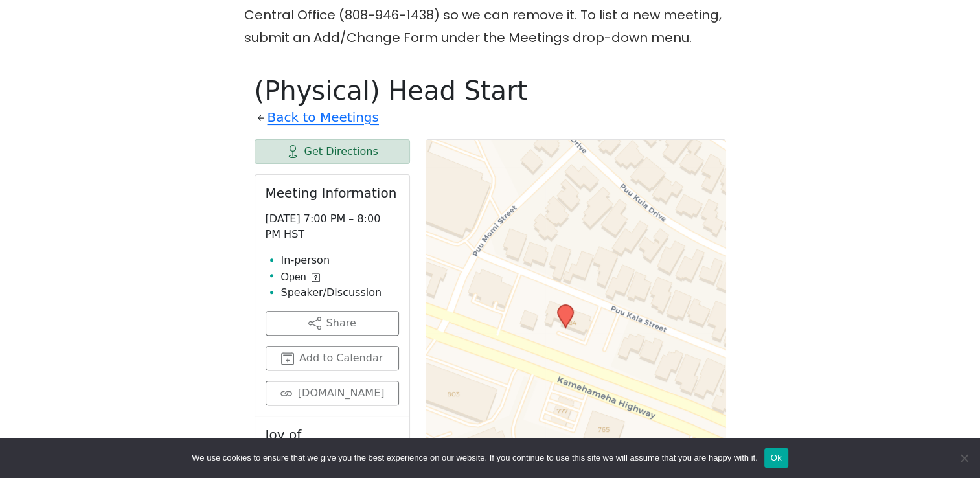 Image resolution: width=980 pixels, height=478 pixels. What do you see at coordinates (333, 193) in the screenshot?
I see `h2: Meeting Information` at bounding box center [333, 193].